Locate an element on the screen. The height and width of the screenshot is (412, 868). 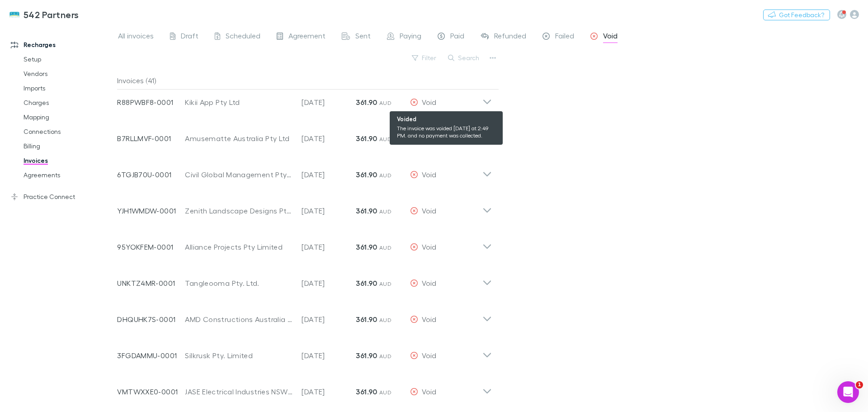
div: Silkrusk Pty. Limited is located at coordinates (239, 355).